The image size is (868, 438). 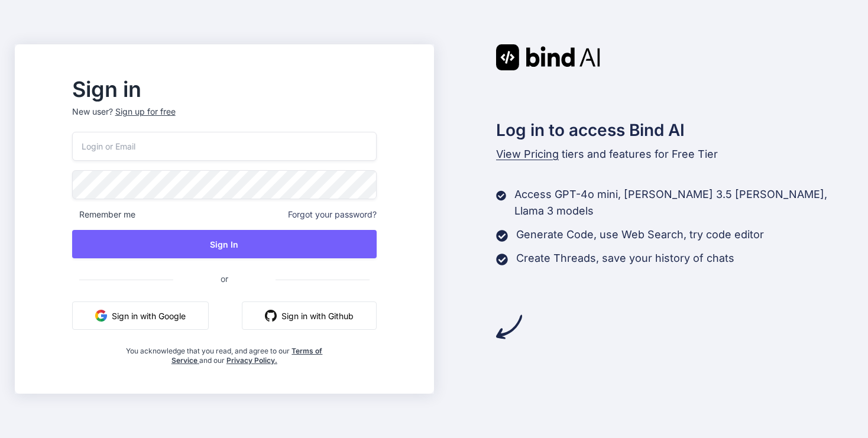 I want to click on img: arrow, so click(x=509, y=327).